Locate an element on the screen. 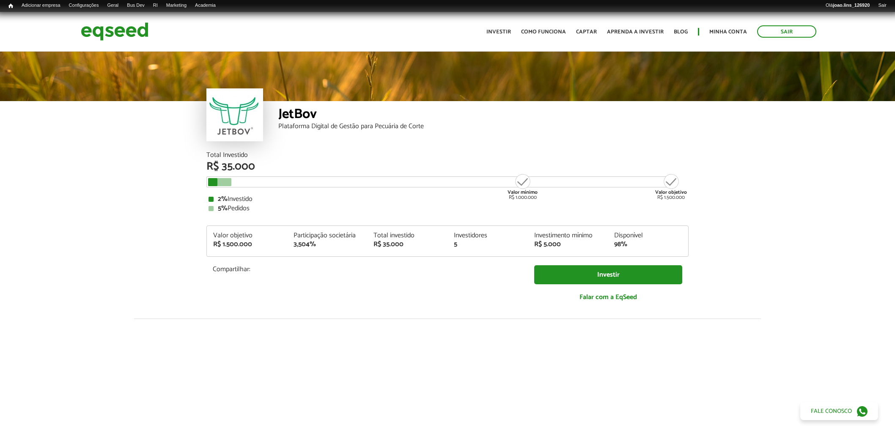  a: Blog is located at coordinates (681, 32).